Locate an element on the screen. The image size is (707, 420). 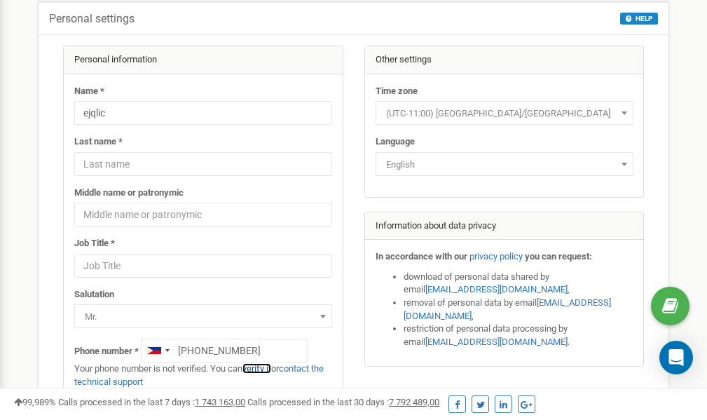
span: (UTC-11:00) Pacific/Midway is located at coordinates (504, 113).